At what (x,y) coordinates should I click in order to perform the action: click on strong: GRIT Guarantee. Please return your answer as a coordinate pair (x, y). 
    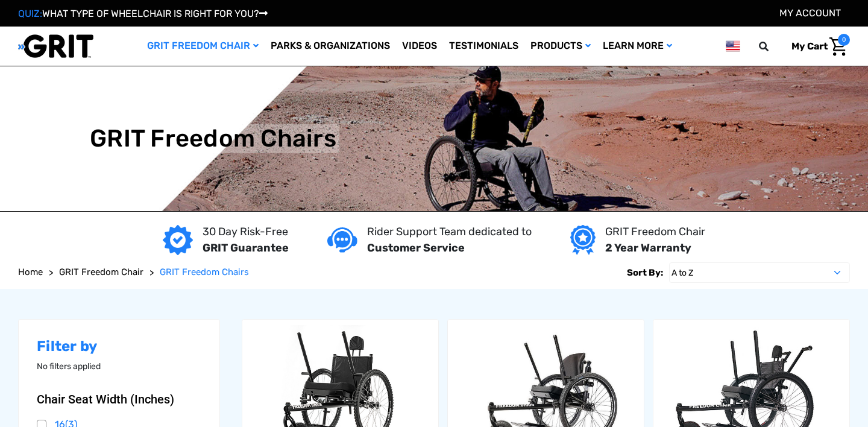
    Looking at the image, I should click on (246, 248).